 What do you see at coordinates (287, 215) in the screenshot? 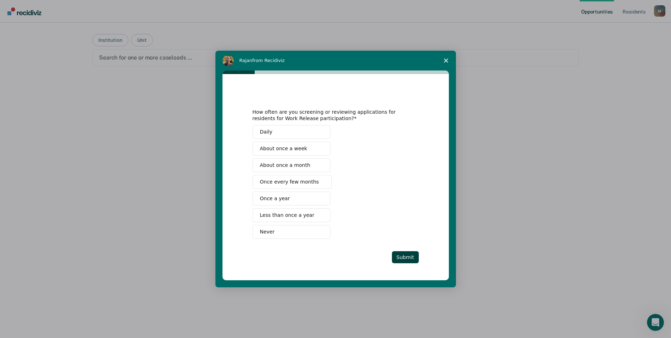
I see `span: Less than once a year` at bounding box center [287, 215].